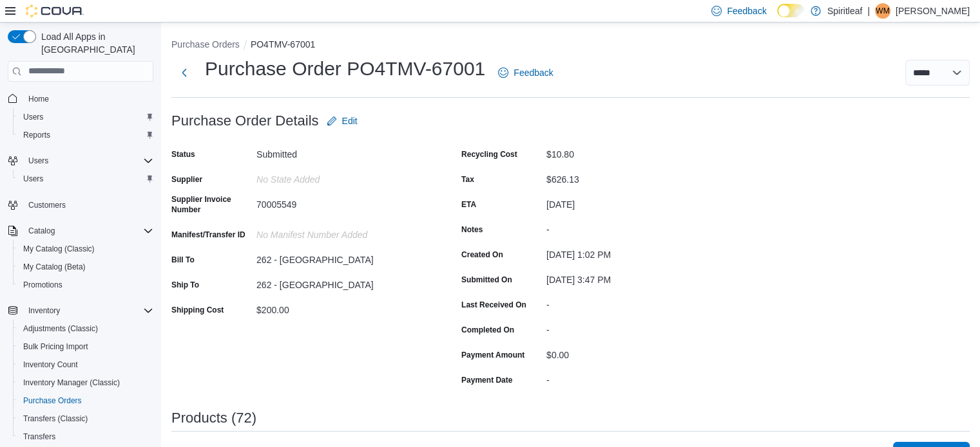 Image resolution: width=980 pixels, height=447 pixels. I want to click on a: Promotions, so click(43, 285).